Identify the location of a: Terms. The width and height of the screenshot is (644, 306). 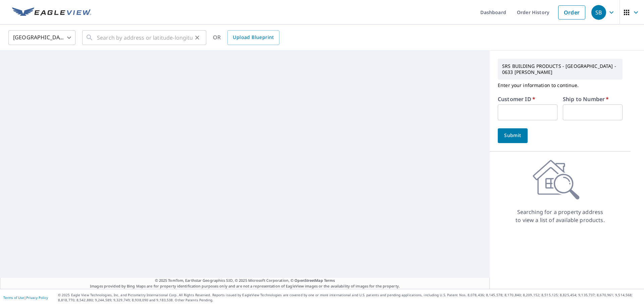
(330, 280).